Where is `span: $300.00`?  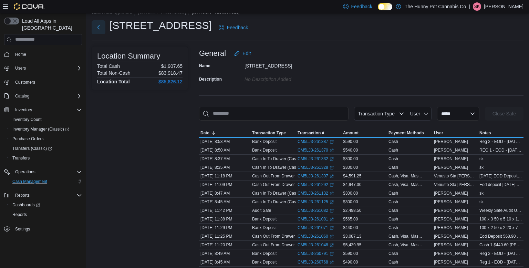 span: $300.00 is located at coordinates (350, 202).